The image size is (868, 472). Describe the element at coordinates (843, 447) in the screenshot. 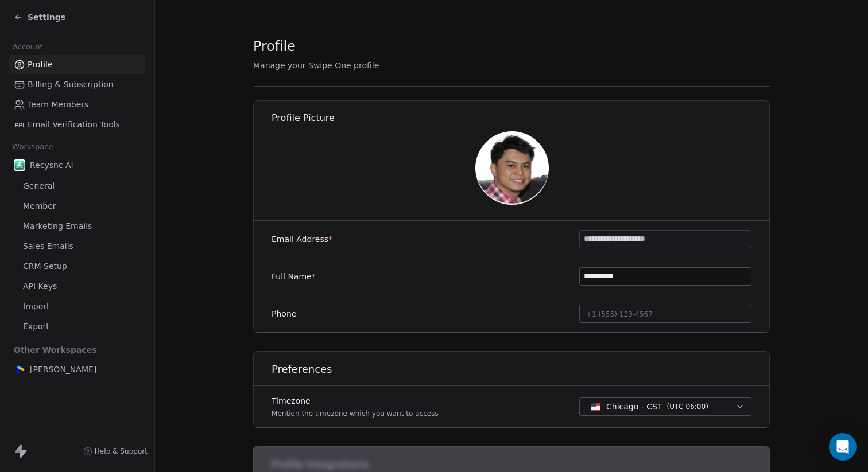

I see `div: Open Intercom Messenger` at that location.